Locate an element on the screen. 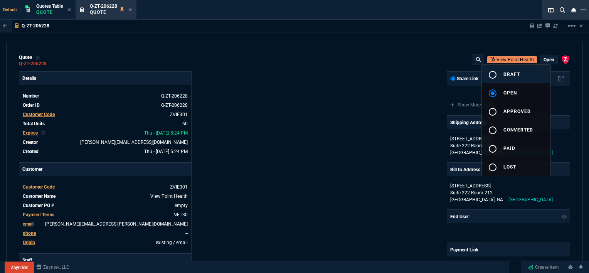  span: draft is located at coordinates (512, 74).